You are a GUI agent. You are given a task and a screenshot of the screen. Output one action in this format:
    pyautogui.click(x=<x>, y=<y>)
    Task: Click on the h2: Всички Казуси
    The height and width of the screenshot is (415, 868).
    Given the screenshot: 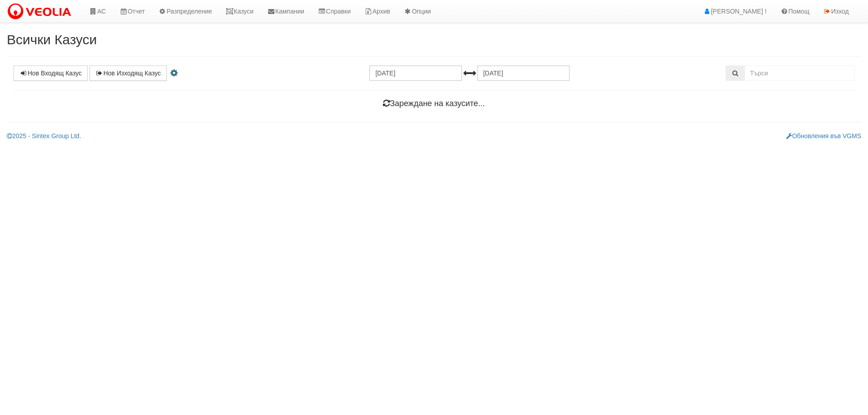 What is the action you would take?
    pyautogui.click(x=434, y=40)
    